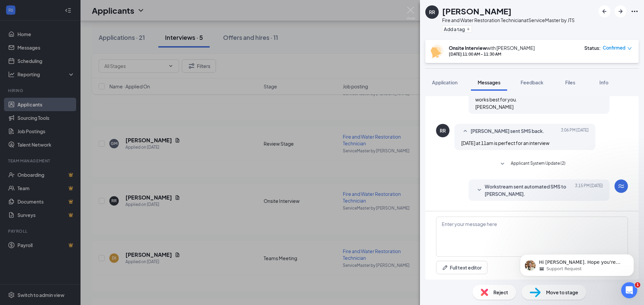 The width and height of the screenshot is (644, 305). What do you see at coordinates (489, 82) in the screenshot?
I see `span: Messages` at bounding box center [489, 82].